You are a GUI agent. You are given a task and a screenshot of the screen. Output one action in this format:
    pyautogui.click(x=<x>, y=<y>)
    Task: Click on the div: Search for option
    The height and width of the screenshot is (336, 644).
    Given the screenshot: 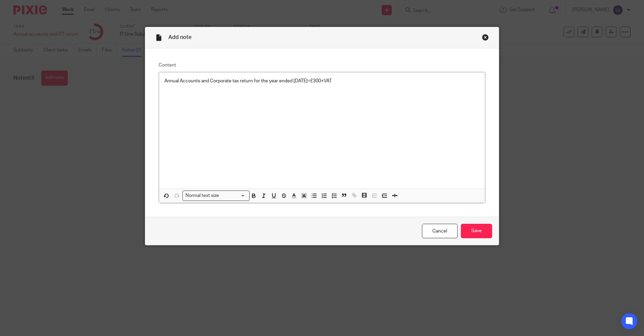 What is the action you would take?
    pyautogui.click(x=216, y=195)
    